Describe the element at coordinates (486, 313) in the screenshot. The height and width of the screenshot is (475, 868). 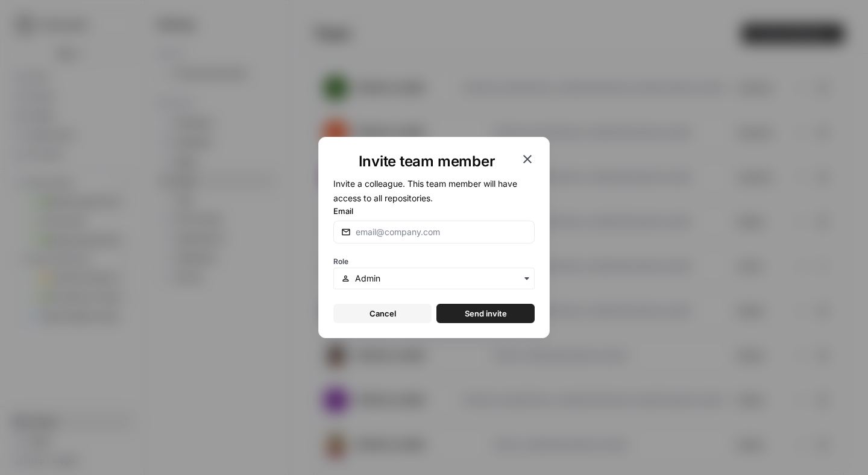
I see `button: Send invite` at that location.